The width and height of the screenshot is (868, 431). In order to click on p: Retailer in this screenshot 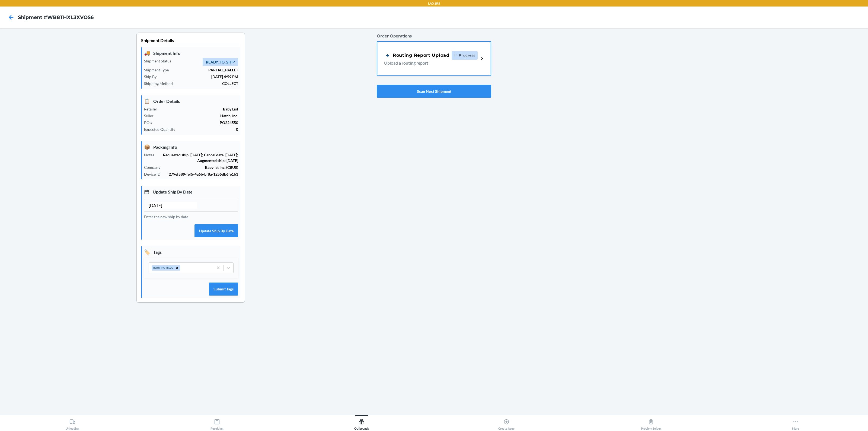, I will do `click(152, 108)`.